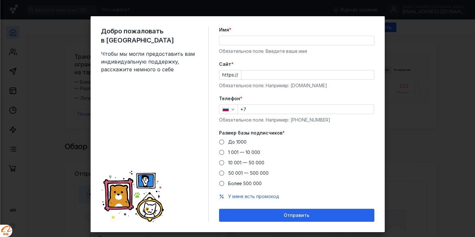 The image size is (475, 237). Describe the element at coordinates (251, 133) in the screenshot. I see `span: Размер базы подписчиков` at that location.